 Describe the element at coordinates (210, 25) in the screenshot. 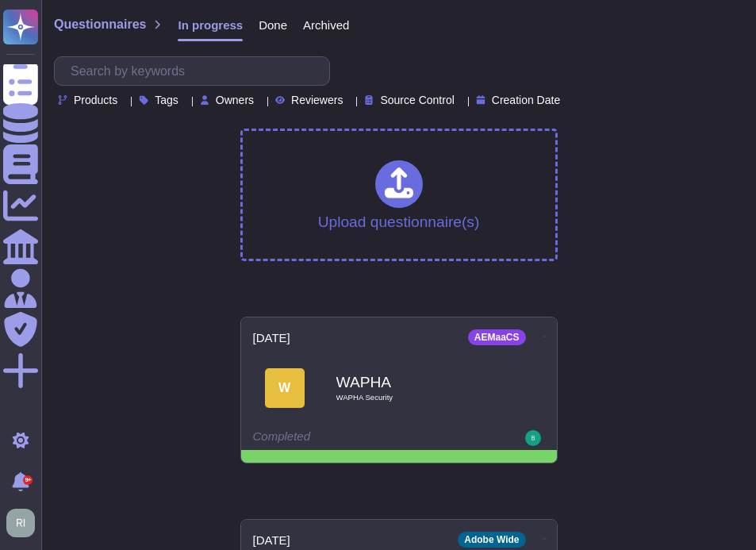

I see `span: In progress` at that location.